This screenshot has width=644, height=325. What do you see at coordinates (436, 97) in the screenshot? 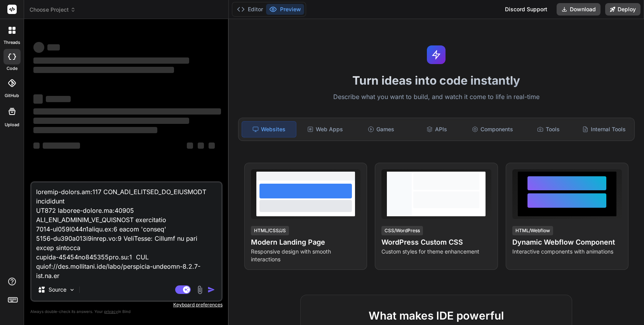
I see `p: Describe what you want to build, and watch it come to life in real-time` at bounding box center [436, 97].